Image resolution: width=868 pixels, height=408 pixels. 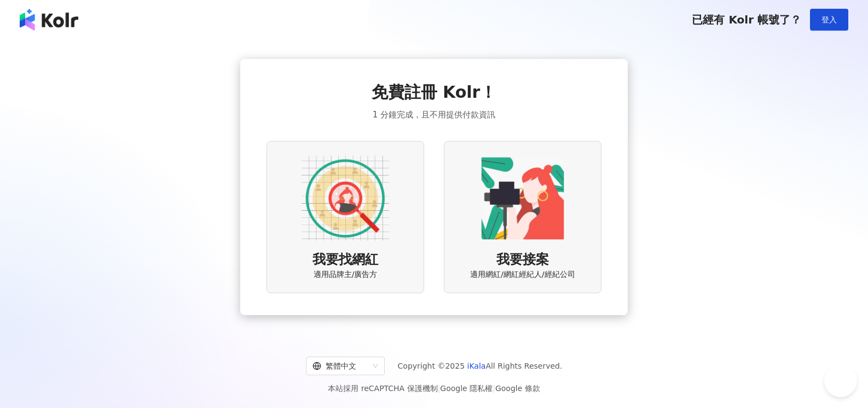 I want to click on span: 登入, so click(x=829, y=19).